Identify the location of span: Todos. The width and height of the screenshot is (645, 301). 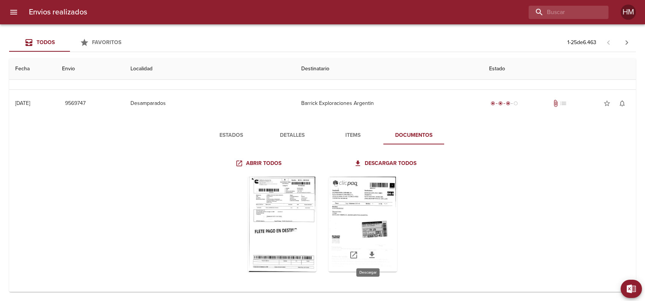
(46, 42).